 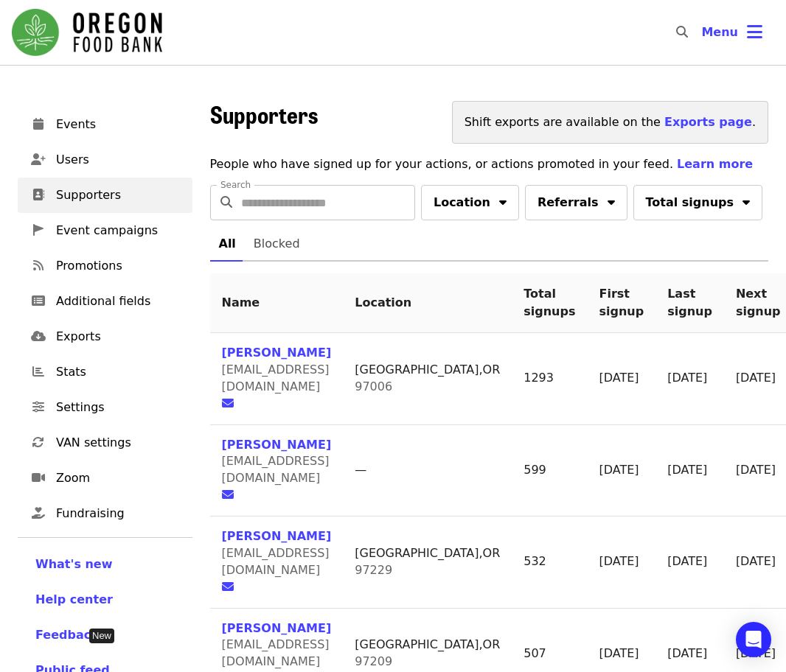 What do you see at coordinates (38, 478) in the screenshot?
I see `i: video icon` at bounding box center [38, 478].